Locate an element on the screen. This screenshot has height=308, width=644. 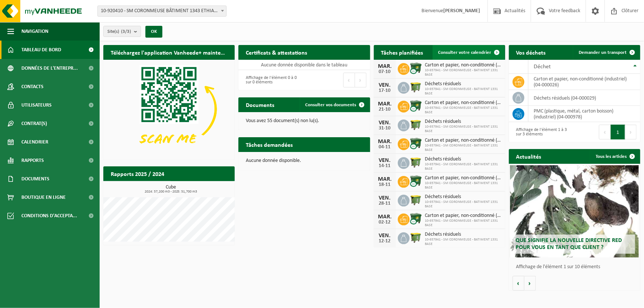
div: 12-12 is located at coordinates (385, 241).